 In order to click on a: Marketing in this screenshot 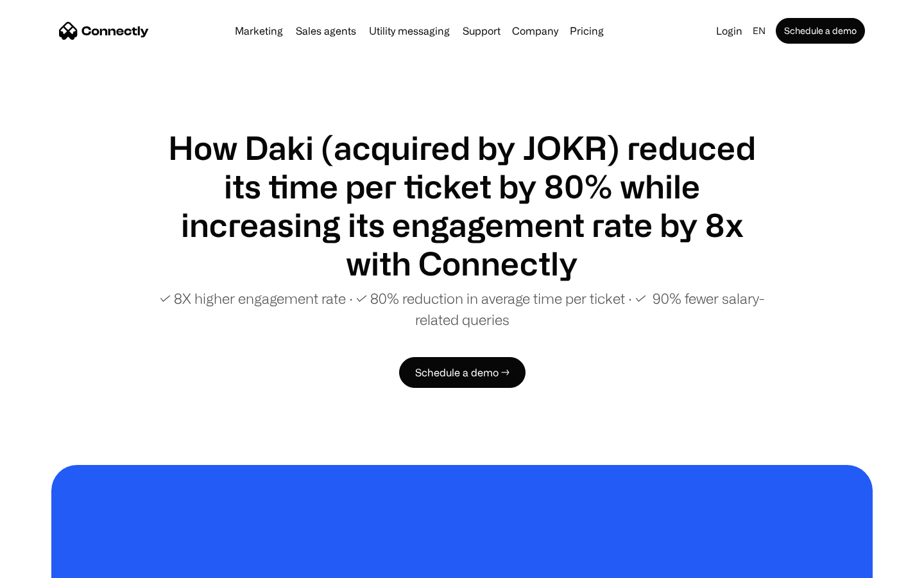, I will do `click(259, 31)`.